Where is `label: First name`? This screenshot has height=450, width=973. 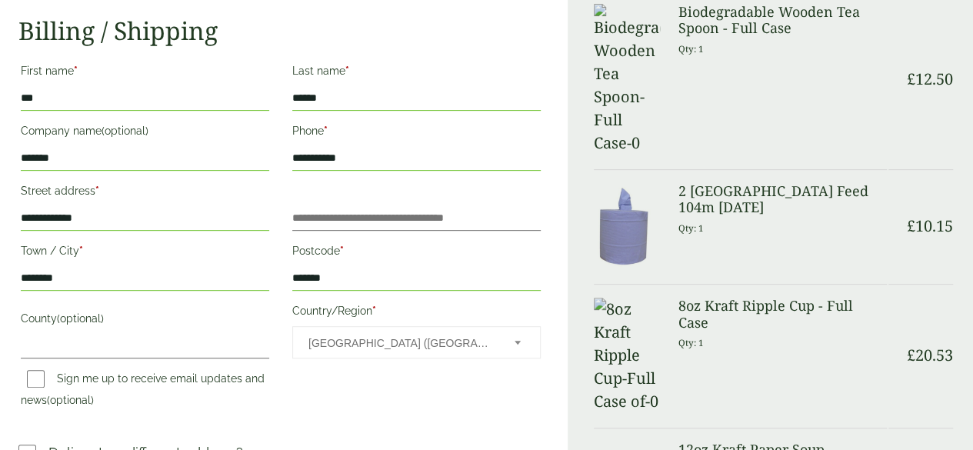
label: First name is located at coordinates (145, 73).